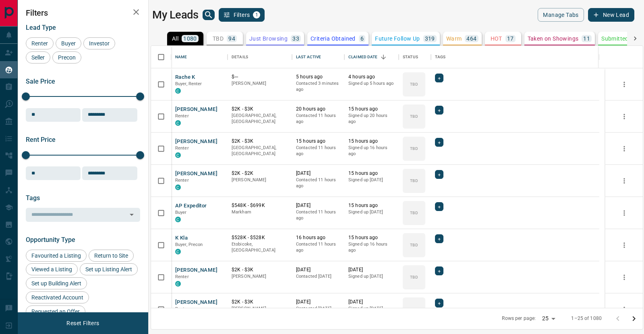  What do you see at coordinates (415, 57) in the screenshot?
I see `div: Status` at bounding box center [415, 57].